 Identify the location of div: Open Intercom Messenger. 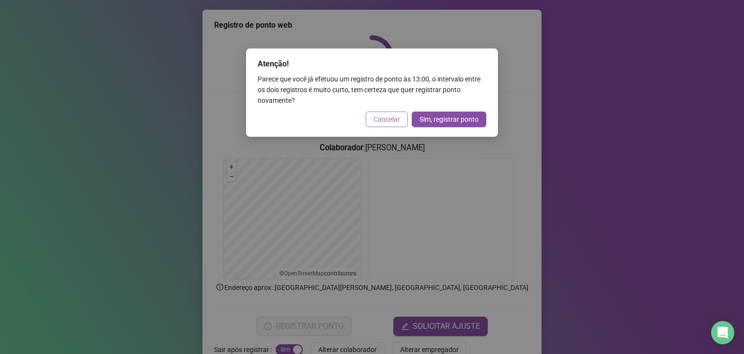
(723, 332).